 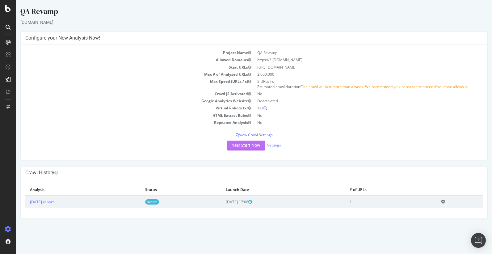 What do you see at coordinates (353, 84) in the screenshot?
I see `td: 2 URLs / s Estimated crawl duration:` at bounding box center [353, 84].